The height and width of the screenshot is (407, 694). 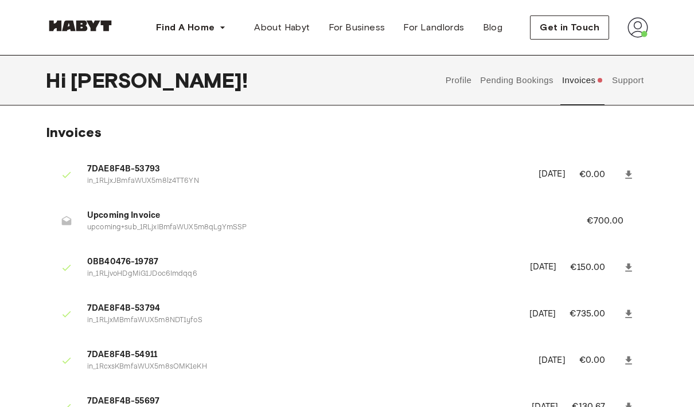 What do you see at coordinates (544, 80) in the screenshot?
I see `div: user profile tabs` at bounding box center [544, 80].